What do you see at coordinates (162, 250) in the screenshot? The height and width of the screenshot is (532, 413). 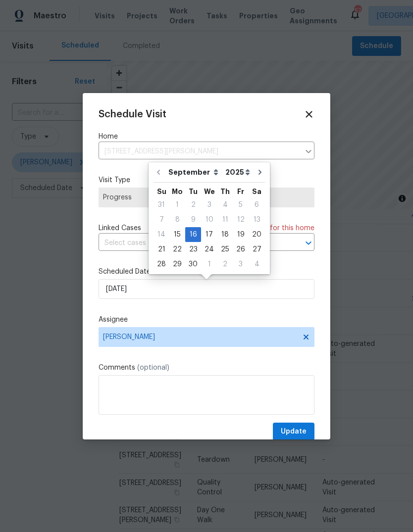 I see `div: Sun Sep 21 2025` at bounding box center [162, 250].